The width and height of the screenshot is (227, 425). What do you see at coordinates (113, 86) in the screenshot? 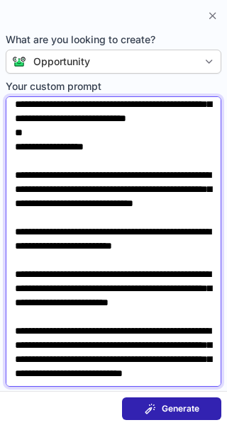
I see `span: Your custom prompt` at bounding box center [113, 86].